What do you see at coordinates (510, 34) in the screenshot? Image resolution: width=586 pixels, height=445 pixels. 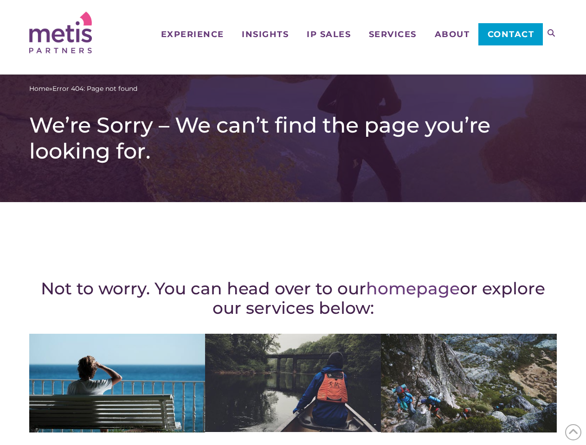 I see `a: Contact` at bounding box center [510, 34].